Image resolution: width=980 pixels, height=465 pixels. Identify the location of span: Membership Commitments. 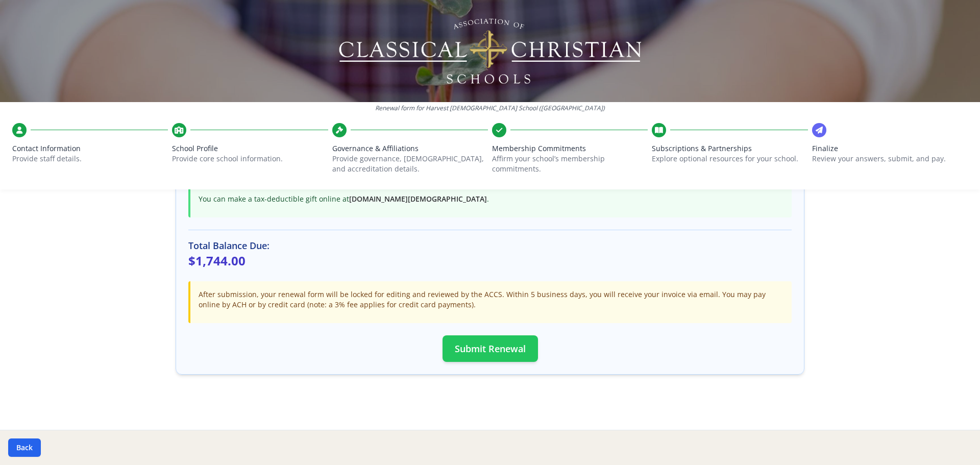
(570, 149).